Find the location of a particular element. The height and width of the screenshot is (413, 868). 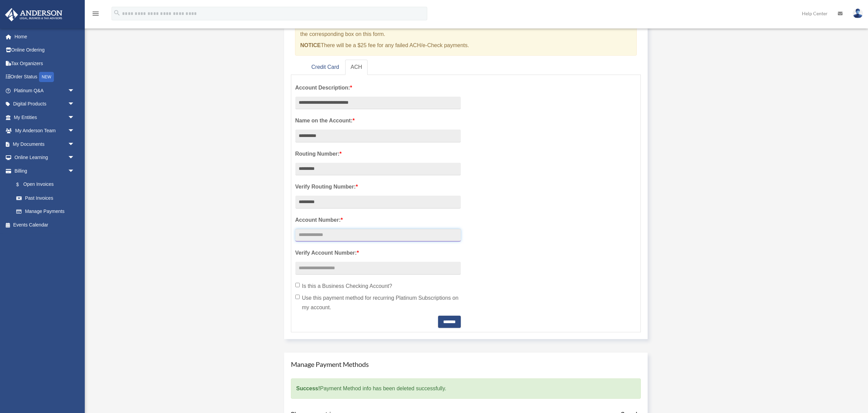

img: Anderson Advisors Platinum Portal is located at coordinates (33, 14).